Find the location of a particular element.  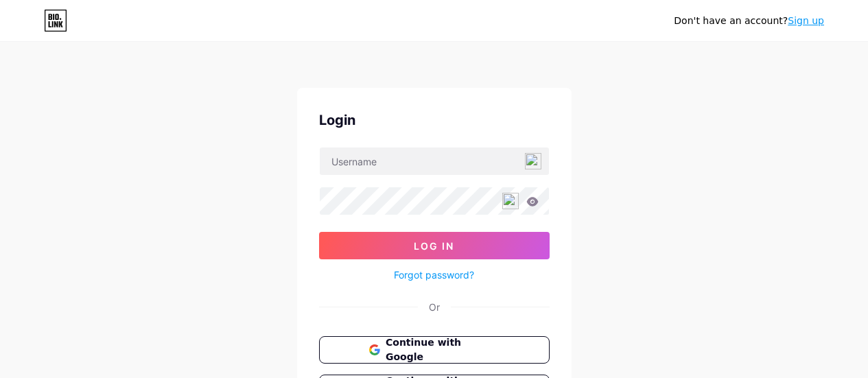

a: Sign up is located at coordinates (806, 21).